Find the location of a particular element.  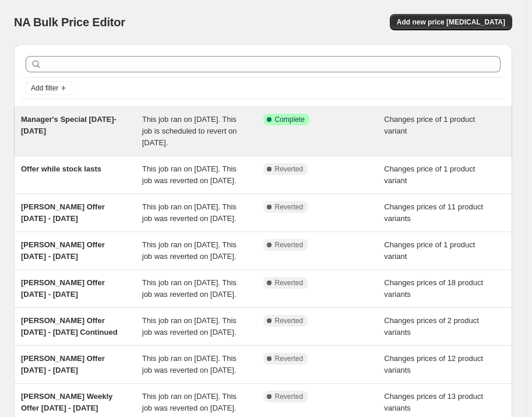

span: Changes prices of 13 product variants is located at coordinates (434, 401).